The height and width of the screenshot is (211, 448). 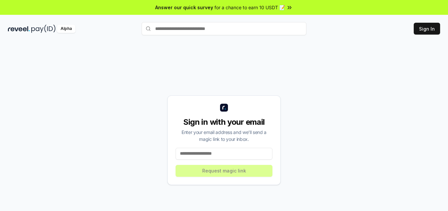 I want to click on img: logo_small, so click(x=224, y=108).